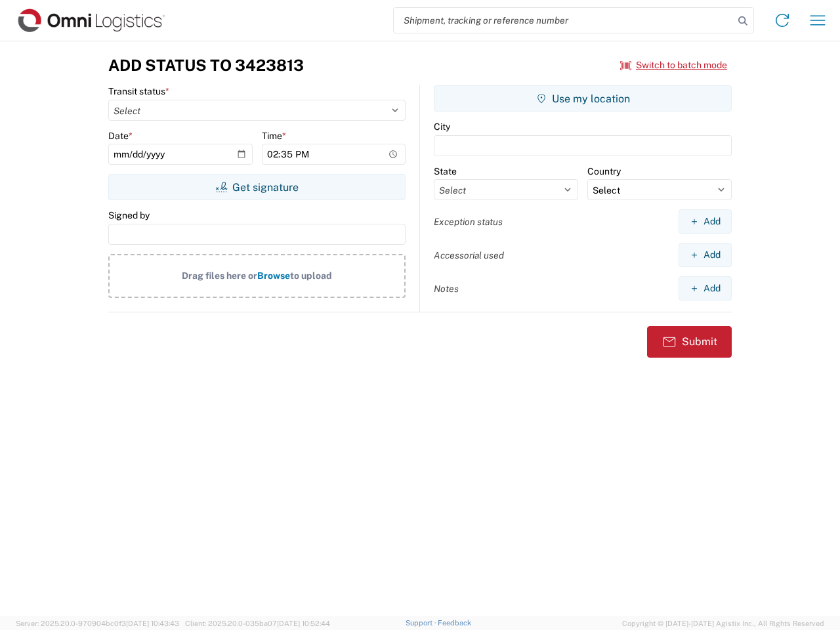  I want to click on label: Time, so click(274, 136).